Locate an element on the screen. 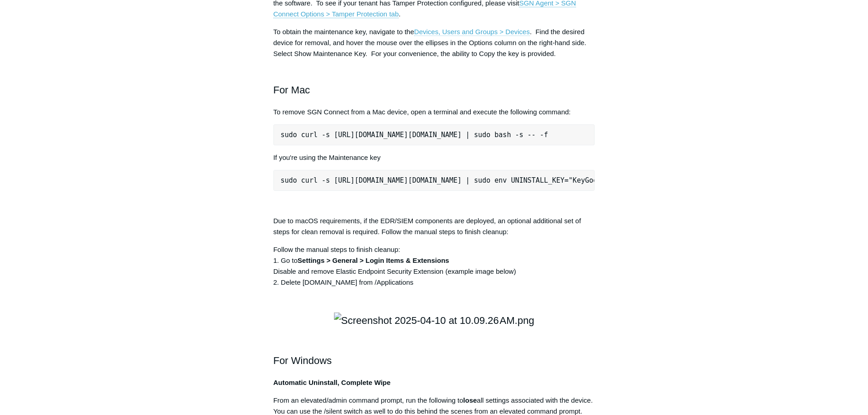  p: Follow the manual steps to finish cleanup: 1. Go to Disable and remove Elastic Endpoint Security ... is located at coordinates (435, 266).